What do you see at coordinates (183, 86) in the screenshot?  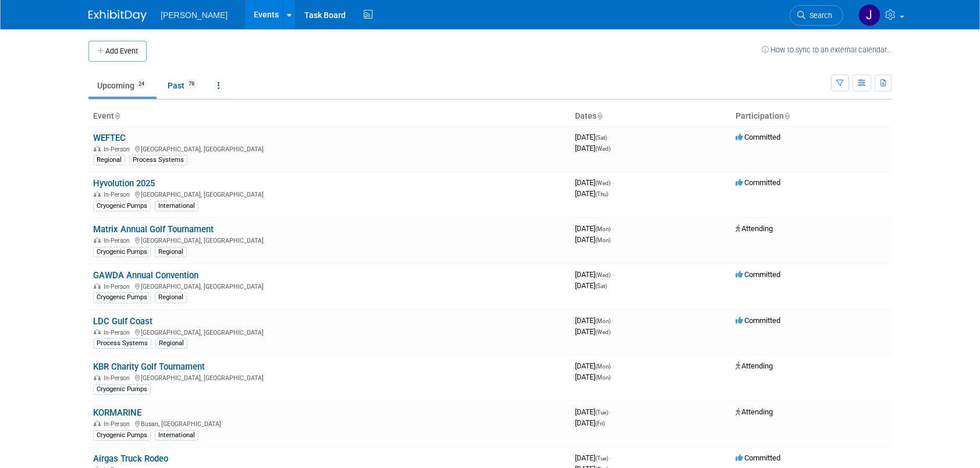 I see `a: Past78` at bounding box center [183, 86].